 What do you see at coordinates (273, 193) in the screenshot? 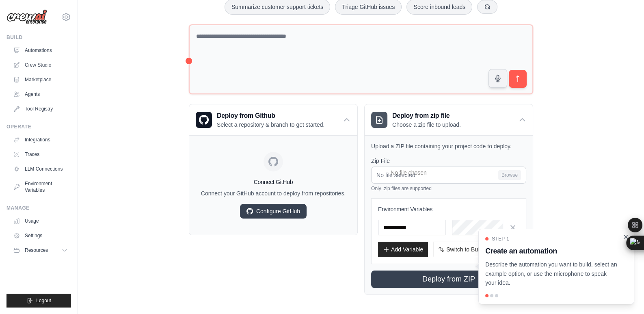
I see `p: Connect your GitHub account to deploy from repositories.` at bounding box center [273, 193].